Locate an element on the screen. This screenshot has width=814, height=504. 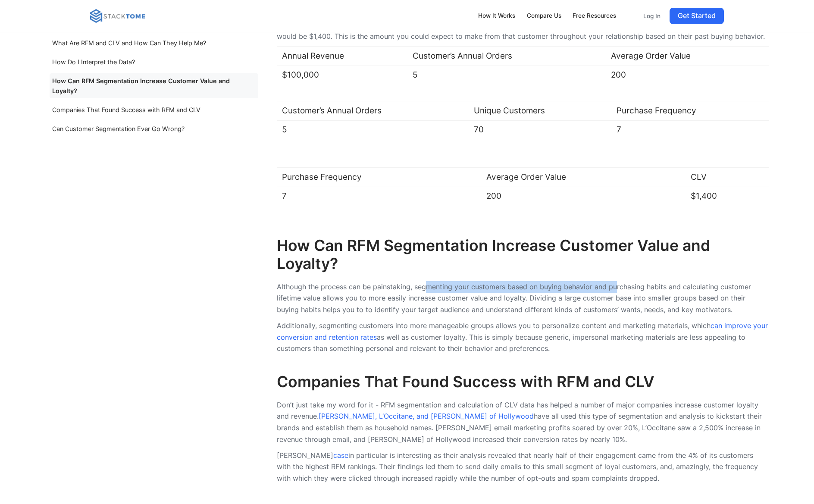
div: Companies That Found Success with RFM and CLV is located at coordinates (126, 109).